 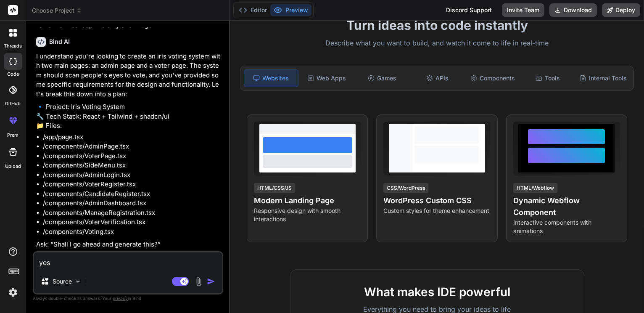 I want to click on div: HTML/CSS/JS, so click(x=274, y=188).